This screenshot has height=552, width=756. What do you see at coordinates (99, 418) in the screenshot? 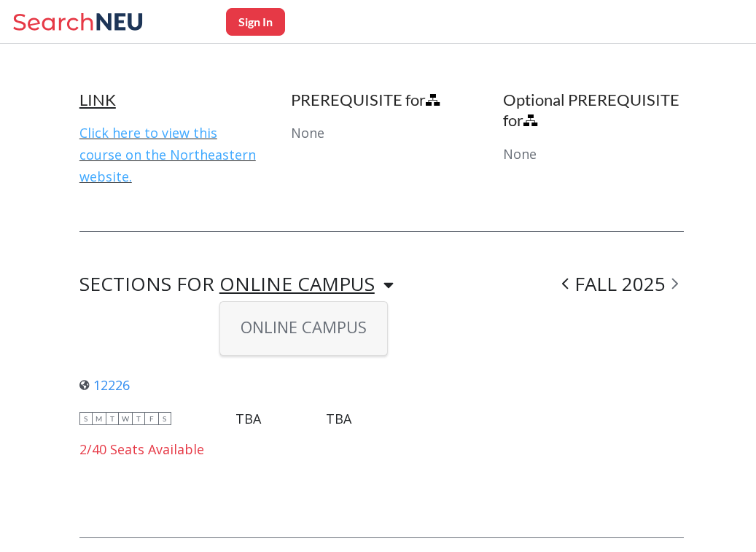
I see `span: M` at bounding box center [99, 418].